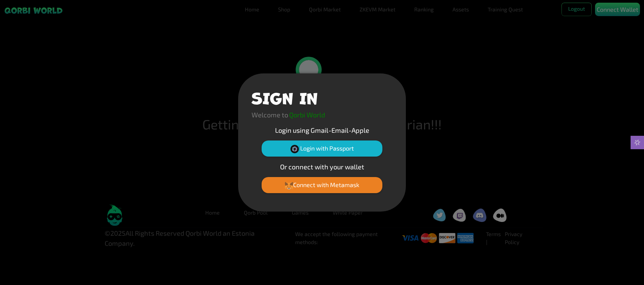  I want to click on p: Login using Gmail-Email-Apple, so click(322, 130).